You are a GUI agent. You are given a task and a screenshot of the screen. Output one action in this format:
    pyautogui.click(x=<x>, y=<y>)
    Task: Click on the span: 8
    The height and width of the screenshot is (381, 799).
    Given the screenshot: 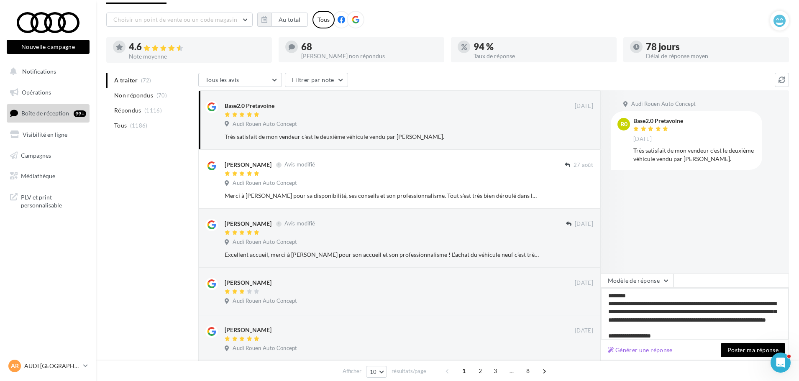 What is the action you would take?
    pyautogui.click(x=528, y=371)
    